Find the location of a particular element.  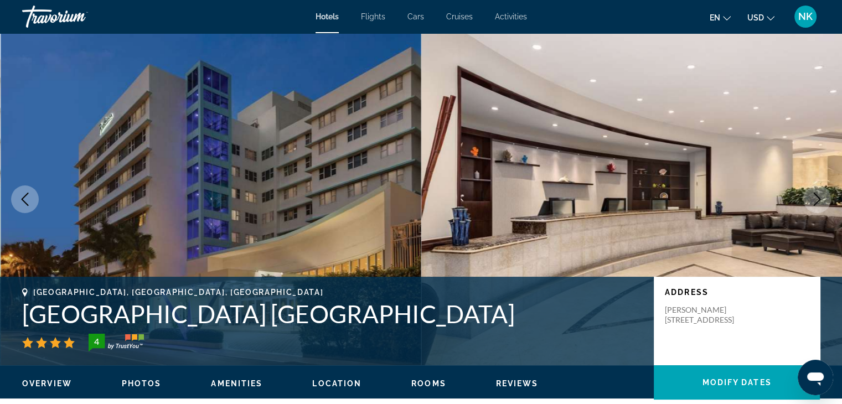

button: Overview is located at coordinates (47, 384).